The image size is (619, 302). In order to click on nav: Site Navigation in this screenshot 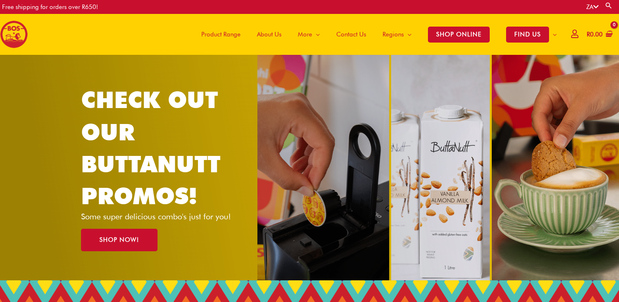, I will do `click(376, 34)`.